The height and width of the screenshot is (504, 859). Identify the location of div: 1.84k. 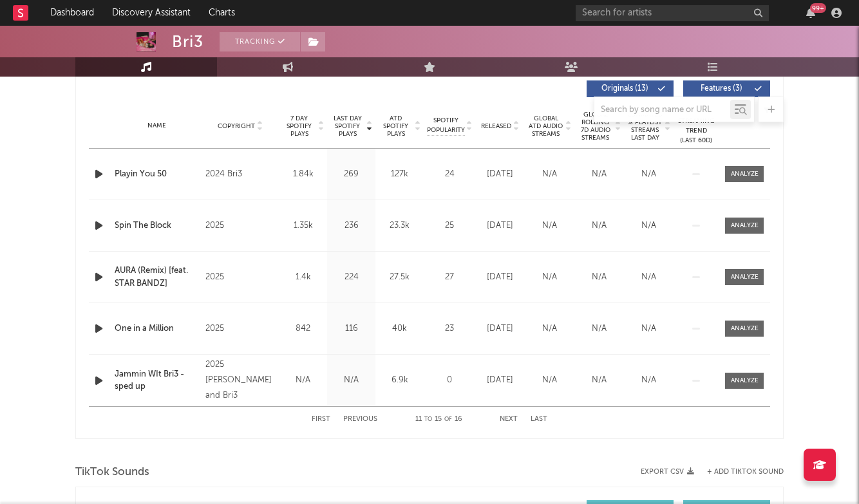
(303, 174).